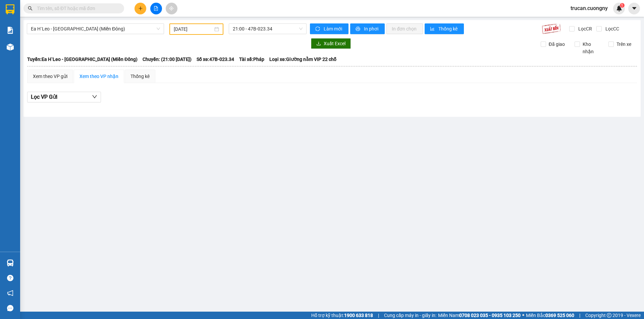 The image size is (644, 319). I want to click on img: solution-icon, so click(10, 30).